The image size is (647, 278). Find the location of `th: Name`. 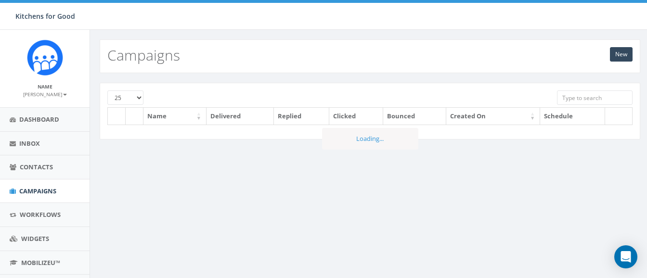

th: Name is located at coordinates (175, 116).